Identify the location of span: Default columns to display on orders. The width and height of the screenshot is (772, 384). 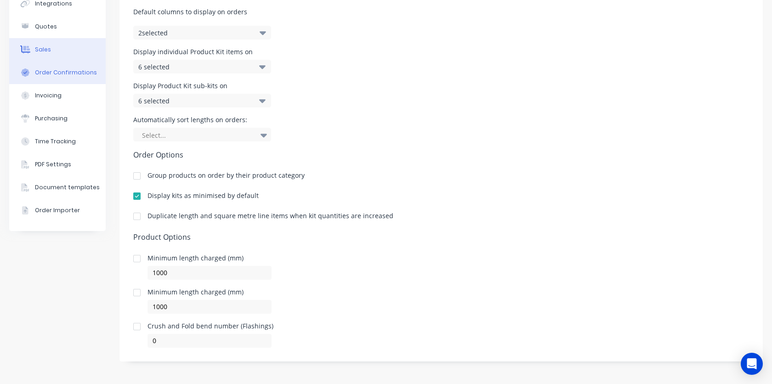
(441, 11).